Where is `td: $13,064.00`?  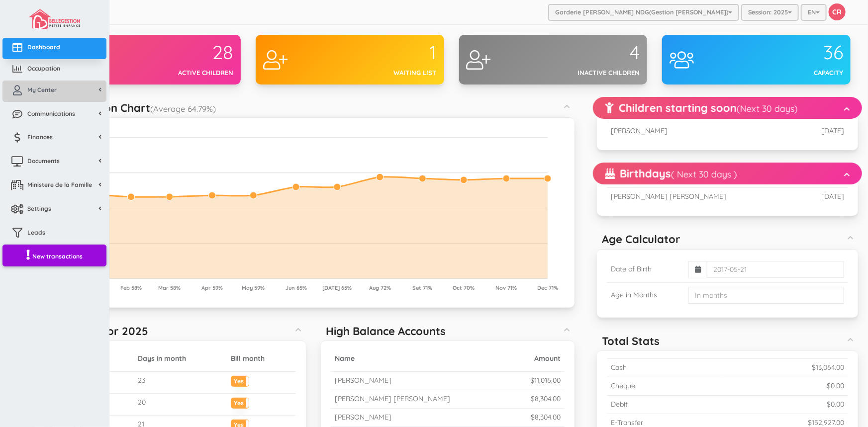 td: $13,064.00 is located at coordinates (785, 368).